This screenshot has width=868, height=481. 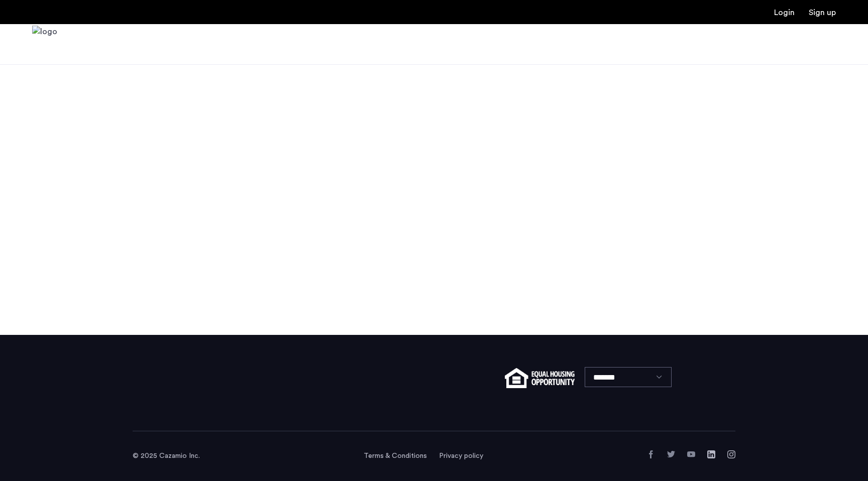 What do you see at coordinates (691, 454) in the screenshot?
I see `a: YouTube` at bounding box center [691, 454].